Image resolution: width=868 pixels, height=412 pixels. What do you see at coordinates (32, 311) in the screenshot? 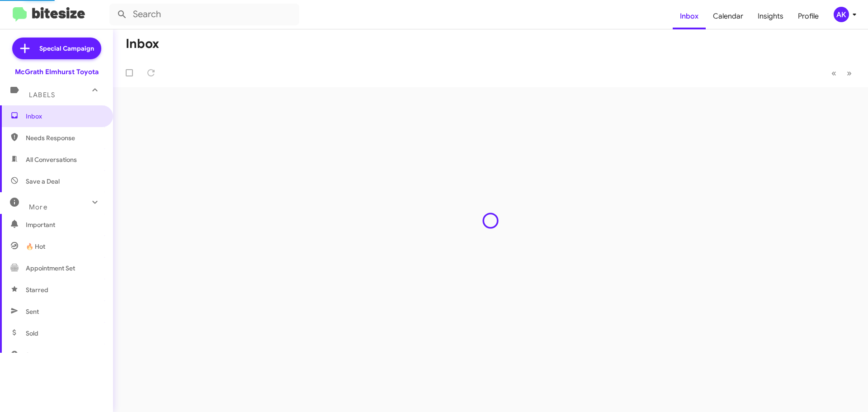
I see `span: Sent` at bounding box center [32, 311].